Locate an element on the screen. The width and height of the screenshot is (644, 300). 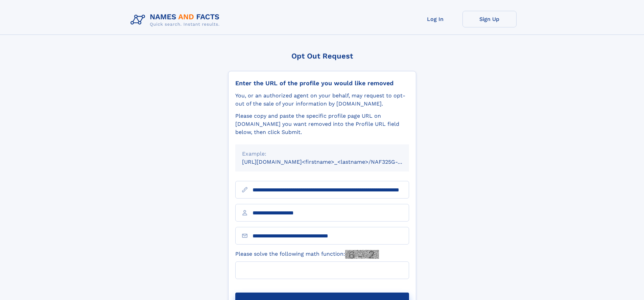
label: Please solve the following math function: is located at coordinates (307, 254).